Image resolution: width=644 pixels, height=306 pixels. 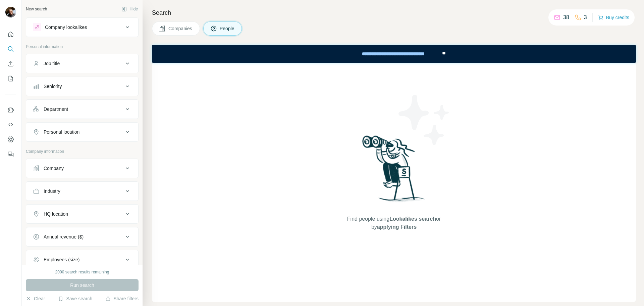 What do you see at coordinates (82, 272) in the screenshot?
I see `div: 2000 search results remaining` at bounding box center [82, 272].